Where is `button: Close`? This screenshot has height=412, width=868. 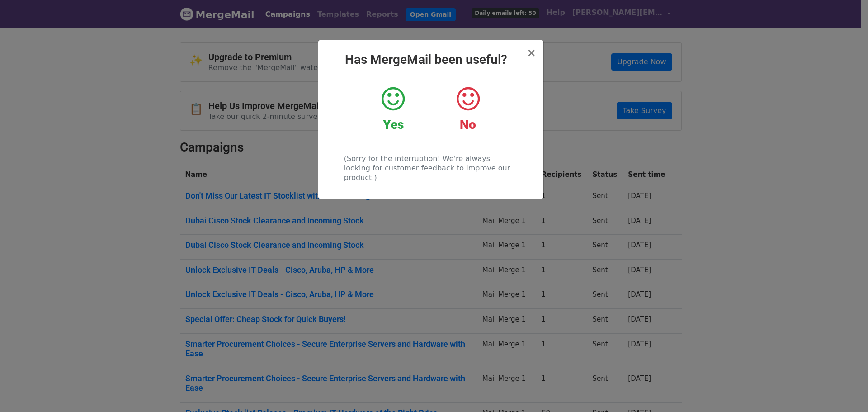 button: Close is located at coordinates (531, 53).